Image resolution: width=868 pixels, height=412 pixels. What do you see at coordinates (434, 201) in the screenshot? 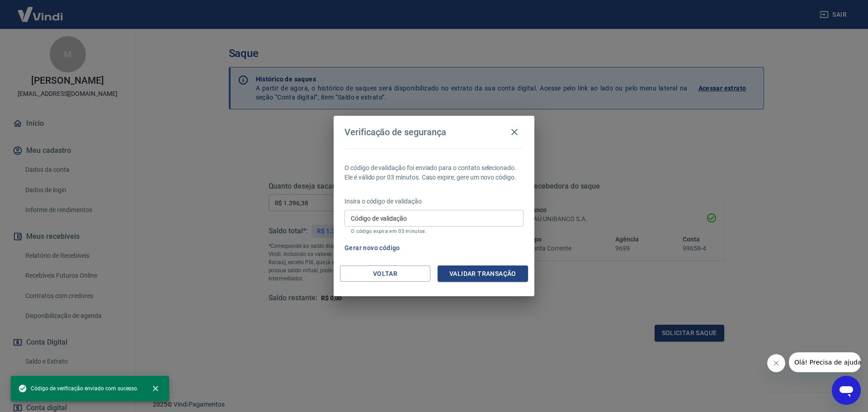
I see `p: Insira o código de validação` at bounding box center [434, 201].